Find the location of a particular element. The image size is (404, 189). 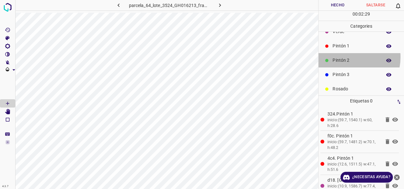

p: Pintón 3 is located at coordinates (355, 74).